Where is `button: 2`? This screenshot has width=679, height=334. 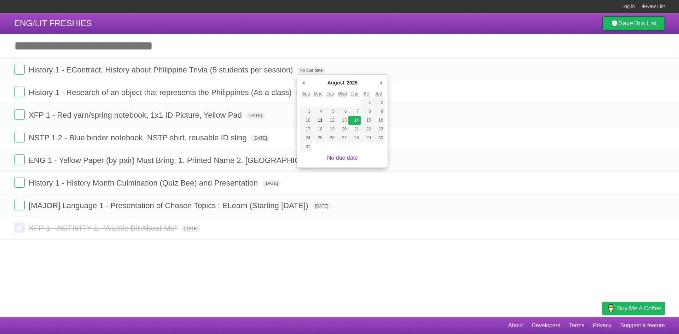
button: 2 is located at coordinates (379, 103).